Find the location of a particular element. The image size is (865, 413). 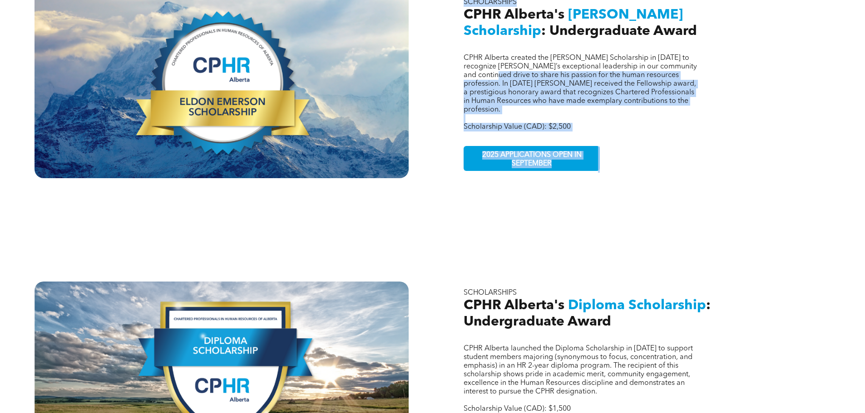

span: : Undergraduate Award is located at coordinates (619, 31).